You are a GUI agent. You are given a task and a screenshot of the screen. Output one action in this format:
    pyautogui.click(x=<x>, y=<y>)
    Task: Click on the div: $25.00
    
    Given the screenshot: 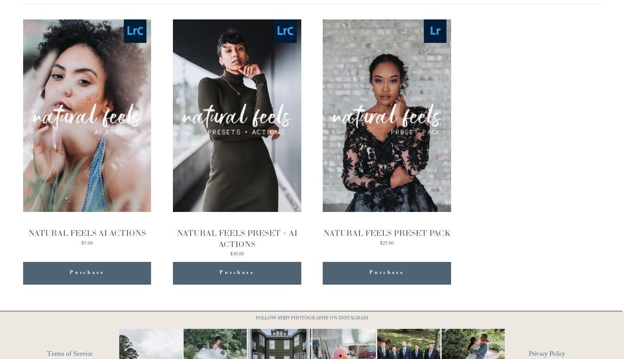 What is the action you would take?
    pyautogui.click(x=387, y=243)
    